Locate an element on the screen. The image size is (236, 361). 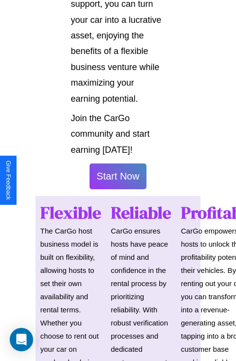
h1: Flexible is located at coordinates (71, 213).